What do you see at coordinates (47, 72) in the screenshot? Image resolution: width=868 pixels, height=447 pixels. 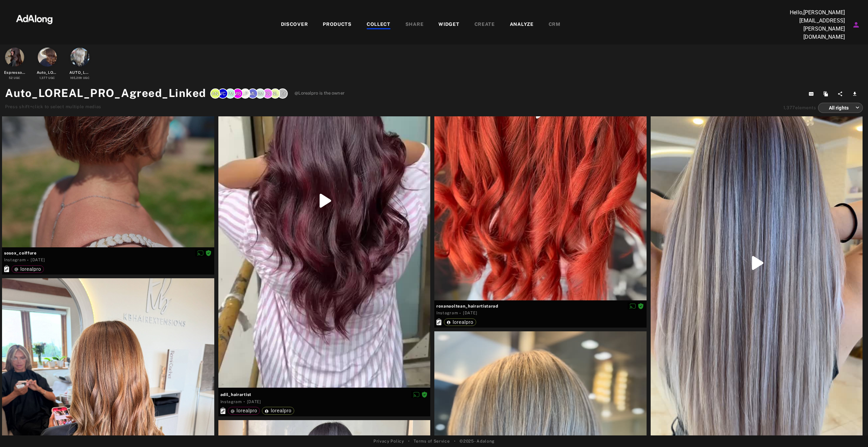 I see `div: Auto_LOREAL_PRO_Agreed_Linked` at bounding box center [47, 72].